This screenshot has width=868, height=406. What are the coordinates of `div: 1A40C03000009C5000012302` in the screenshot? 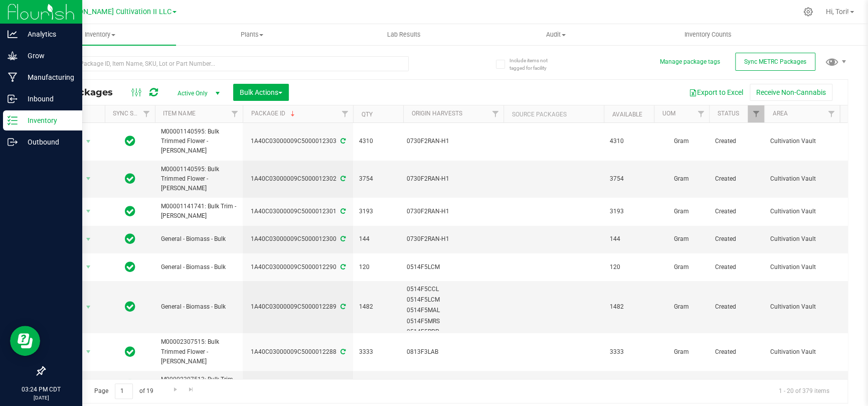 It's located at (298, 179).